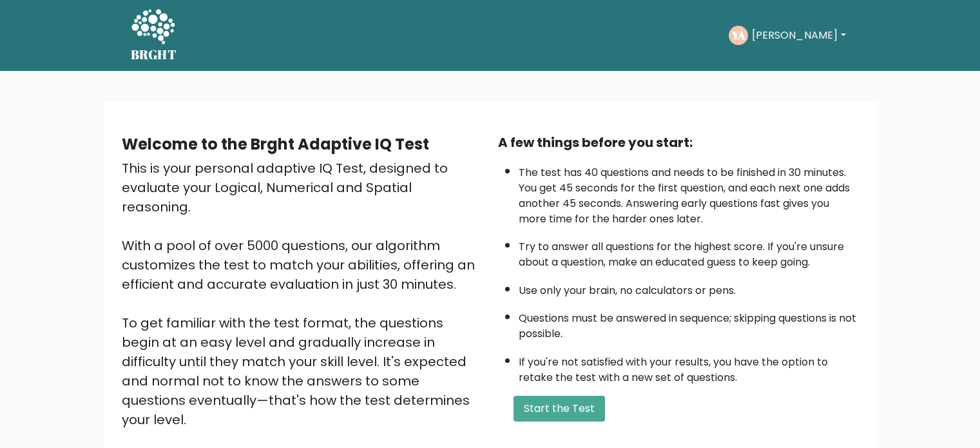 This screenshot has height=448, width=980. What do you see at coordinates (689, 251) in the screenshot?
I see `li: Try to answer all questions for the highest score. If you're unsure about a question, make an edu...` at bounding box center [689, 251].